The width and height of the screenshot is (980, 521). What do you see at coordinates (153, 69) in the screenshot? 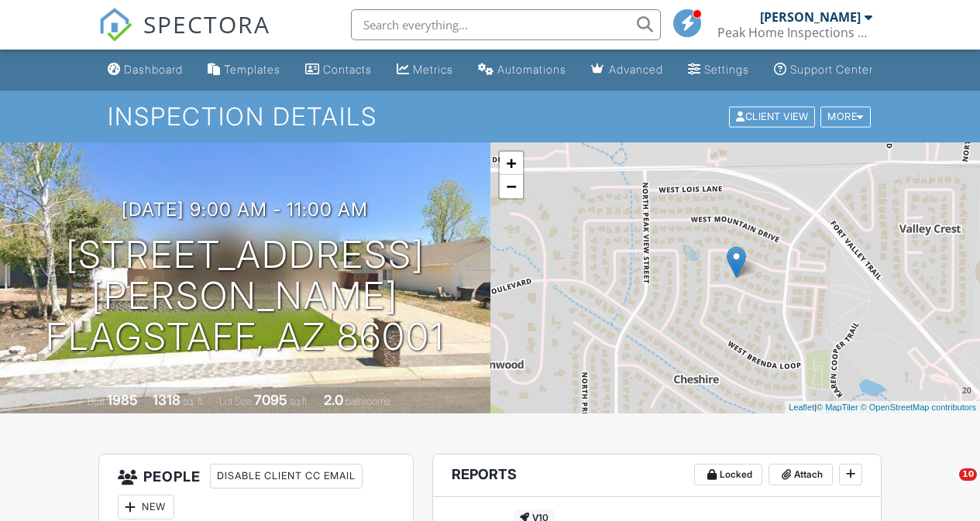
I see `div: Dashboard` at bounding box center [153, 69].